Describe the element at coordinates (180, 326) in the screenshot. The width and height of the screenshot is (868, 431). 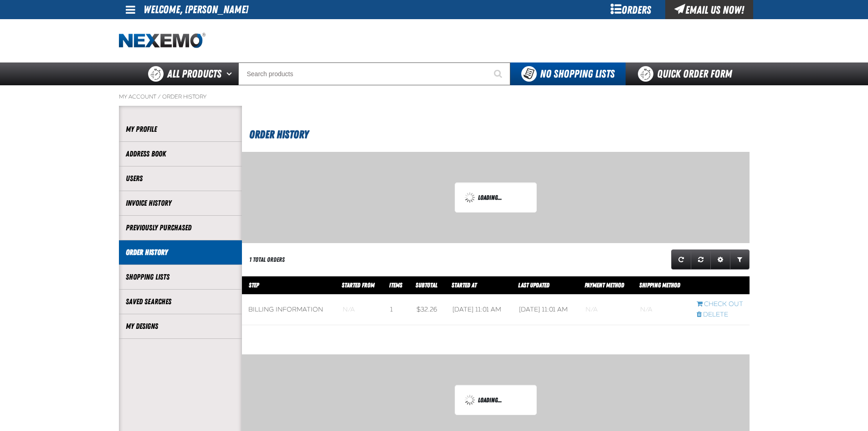
I see `a: My Designs` at that location.